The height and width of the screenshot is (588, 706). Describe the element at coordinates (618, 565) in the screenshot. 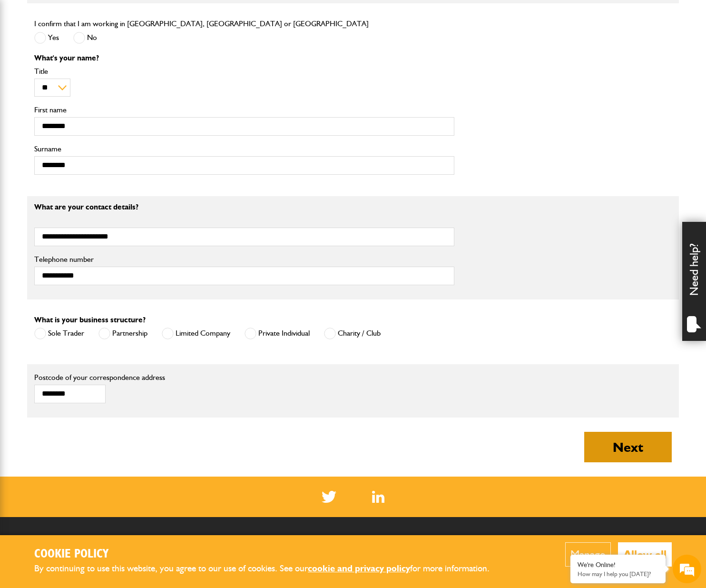

I see `div: We're Online!` at that location.